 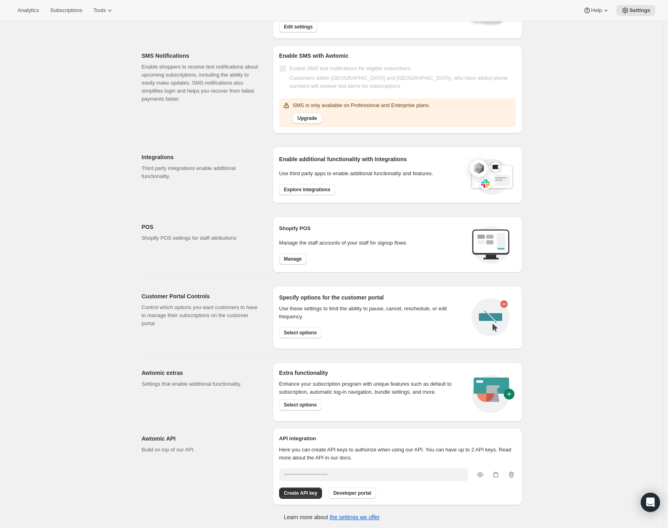 What do you see at coordinates (350, 68) in the screenshot?
I see `span: Enable SMS text notifications for eligible subscribers` at bounding box center [350, 68].